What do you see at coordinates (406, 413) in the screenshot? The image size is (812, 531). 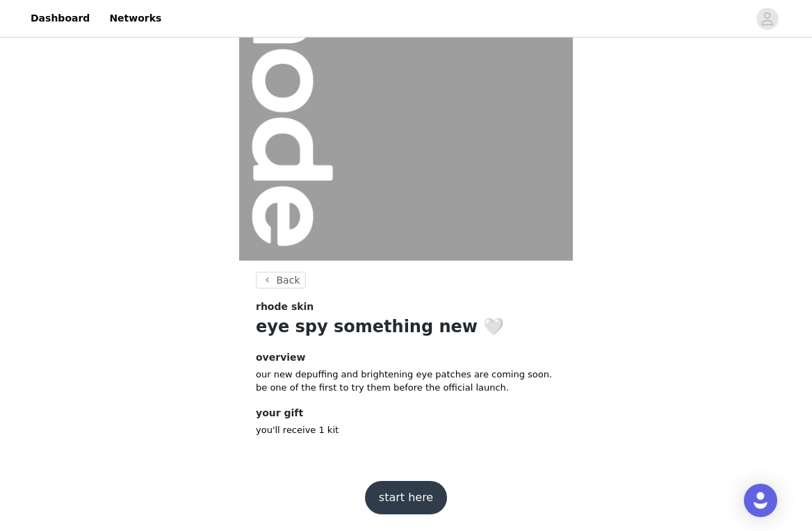 I see `h4: your gift` at bounding box center [406, 413].